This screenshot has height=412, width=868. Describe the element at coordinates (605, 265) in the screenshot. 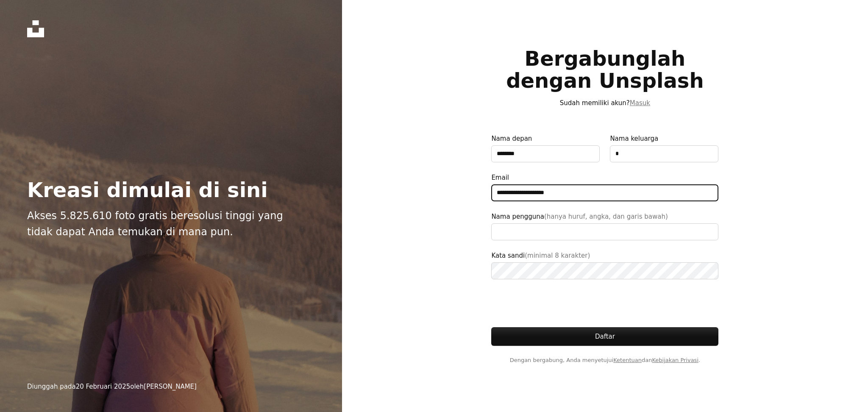

I see `label: Kata sandi` at that location.